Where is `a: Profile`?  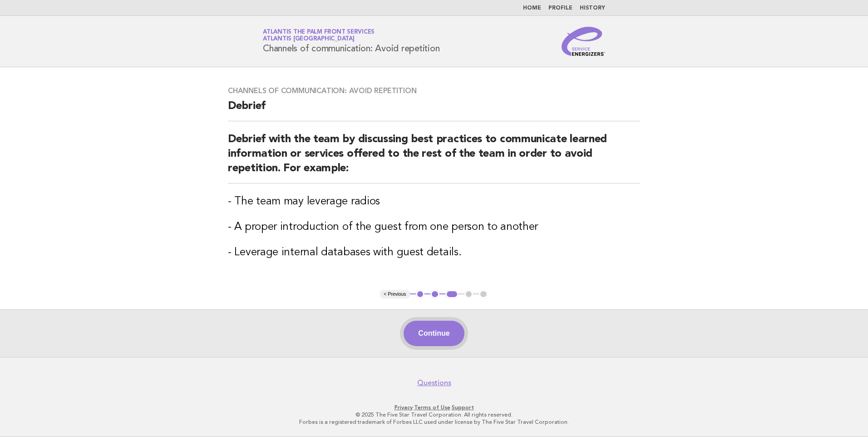
a: Profile is located at coordinates (560, 8).